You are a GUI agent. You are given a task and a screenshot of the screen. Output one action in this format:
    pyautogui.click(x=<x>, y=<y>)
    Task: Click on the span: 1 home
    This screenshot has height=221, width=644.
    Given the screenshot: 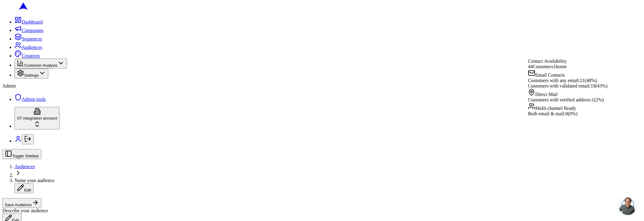 What is the action you would take?
    pyautogui.click(x=560, y=66)
    